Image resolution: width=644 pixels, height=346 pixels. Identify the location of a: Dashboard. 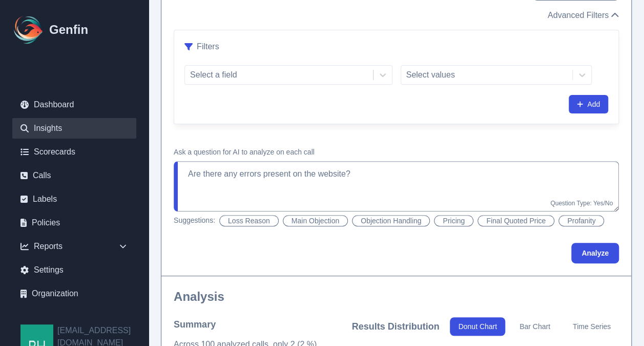
(74, 105).